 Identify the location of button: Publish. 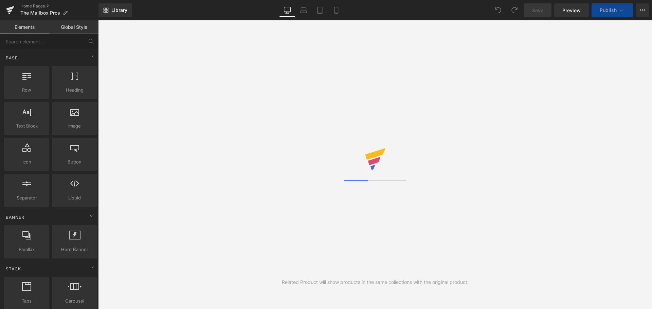
(612, 10).